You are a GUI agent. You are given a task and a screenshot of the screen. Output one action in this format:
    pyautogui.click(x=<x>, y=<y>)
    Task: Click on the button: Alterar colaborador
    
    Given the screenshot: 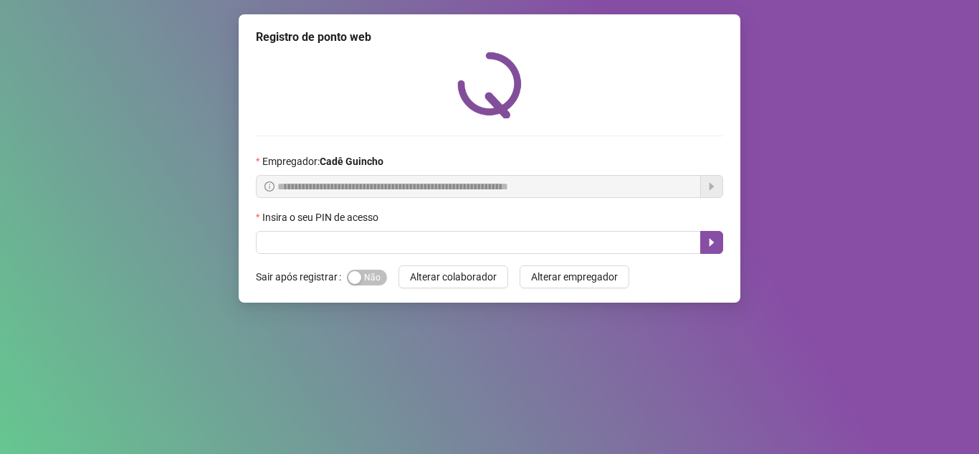 What is the action you would take?
    pyautogui.click(x=453, y=277)
    